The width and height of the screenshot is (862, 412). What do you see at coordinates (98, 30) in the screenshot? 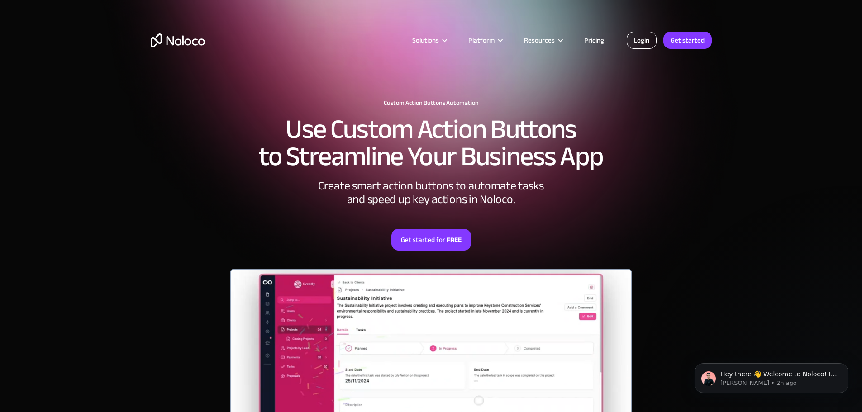
I see `p: Hey there 👋 Welcome to Noloco! If you have any questions, just reply to this message. [GEOGRAPHIC...` at bounding box center [98, 30].